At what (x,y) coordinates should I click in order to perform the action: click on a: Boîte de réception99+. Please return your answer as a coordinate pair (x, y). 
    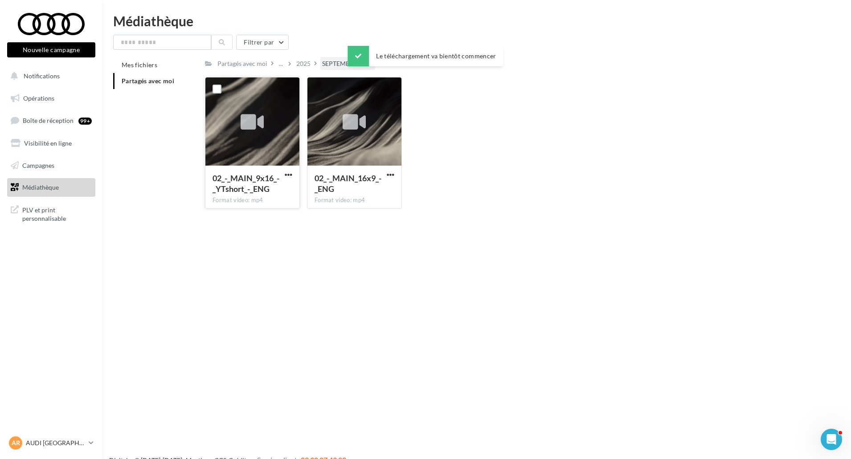
    Looking at the image, I should click on (51, 120).